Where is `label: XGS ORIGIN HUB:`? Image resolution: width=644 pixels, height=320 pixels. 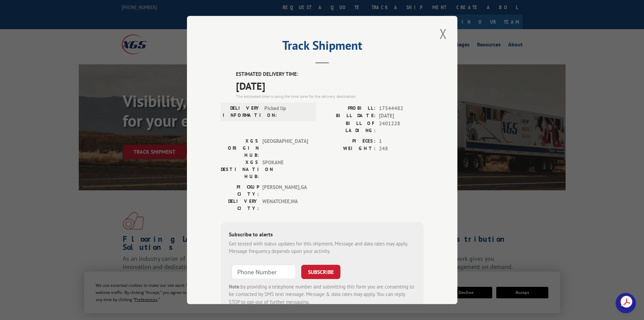 label: XGS ORIGIN HUB: is located at coordinates (240, 148).